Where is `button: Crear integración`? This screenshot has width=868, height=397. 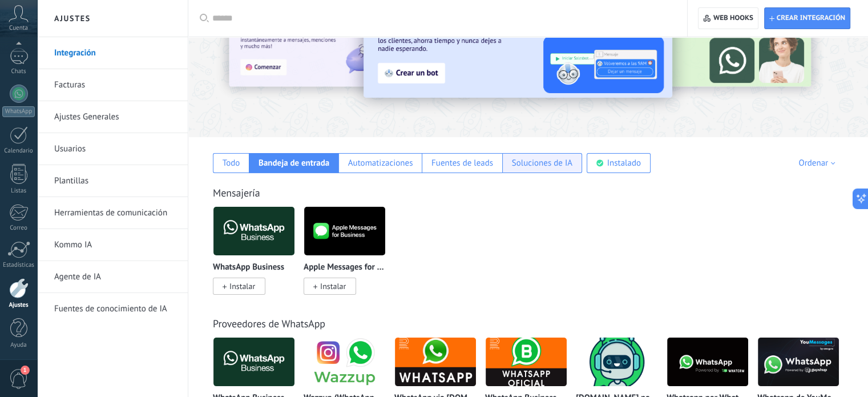 button: Crear integración is located at coordinates (807, 19).